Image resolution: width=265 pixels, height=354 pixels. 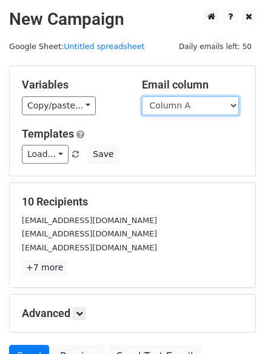 I want to click on a: Copy/paste..., so click(x=59, y=105).